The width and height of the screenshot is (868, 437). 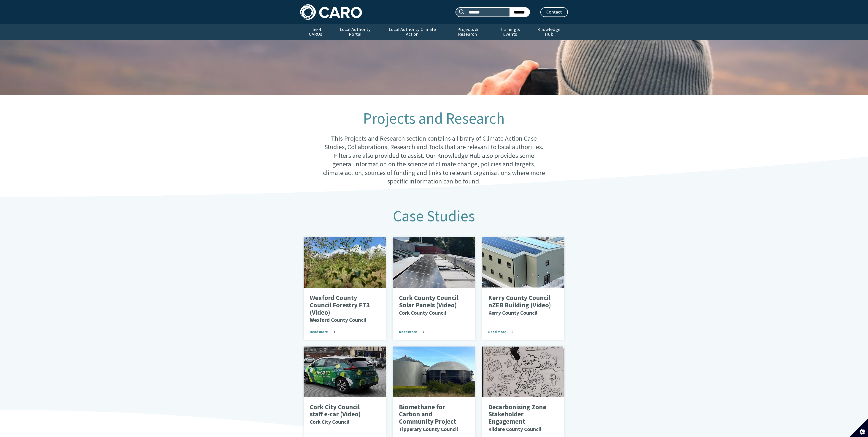 I want to click on small: Cork County Council, so click(x=423, y=312).